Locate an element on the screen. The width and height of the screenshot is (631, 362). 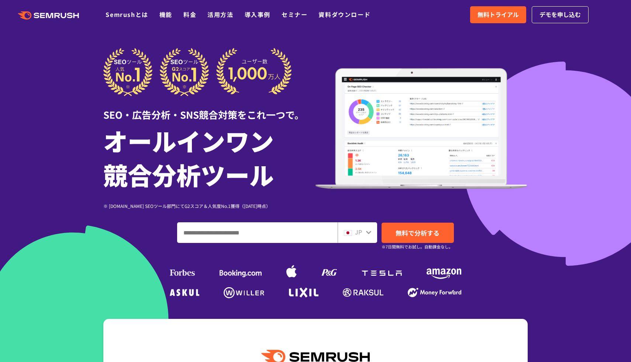
h1: オールインワン 競合分析ツール is located at coordinates (209, 158).